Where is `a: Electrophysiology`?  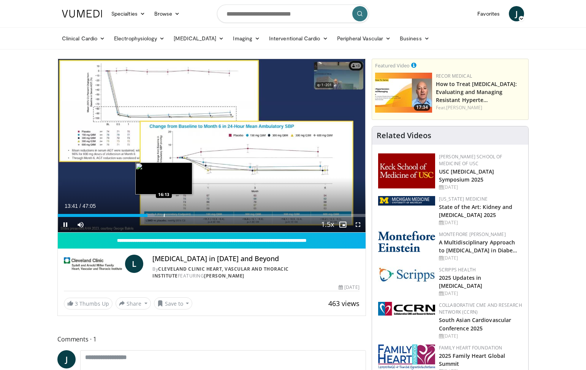
a: Electrophysiology is located at coordinates (139, 38).